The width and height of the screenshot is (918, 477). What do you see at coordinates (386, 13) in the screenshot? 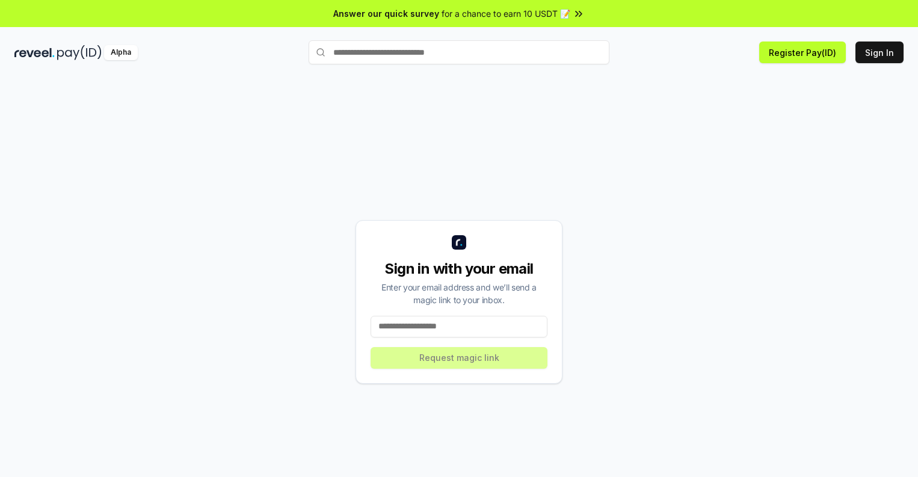
I see `span: Answer our quick survey` at bounding box center [386, 13].